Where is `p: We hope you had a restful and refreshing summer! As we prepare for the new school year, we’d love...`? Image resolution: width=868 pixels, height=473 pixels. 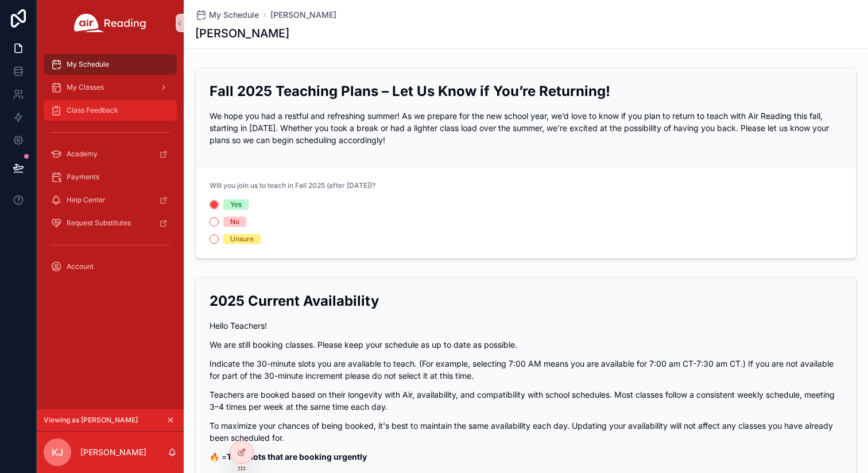 p: We hope you had a restful and refreshing summer! As we prepare for the new school year, we’d love... is located at coordinates (526, 127).